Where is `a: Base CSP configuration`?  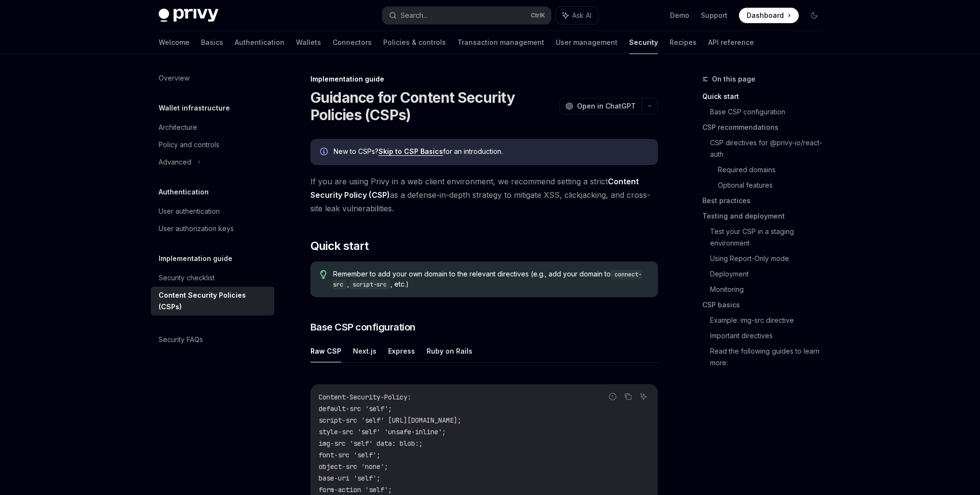
a: Base CSP configuration is located at coordinates (770, 112).